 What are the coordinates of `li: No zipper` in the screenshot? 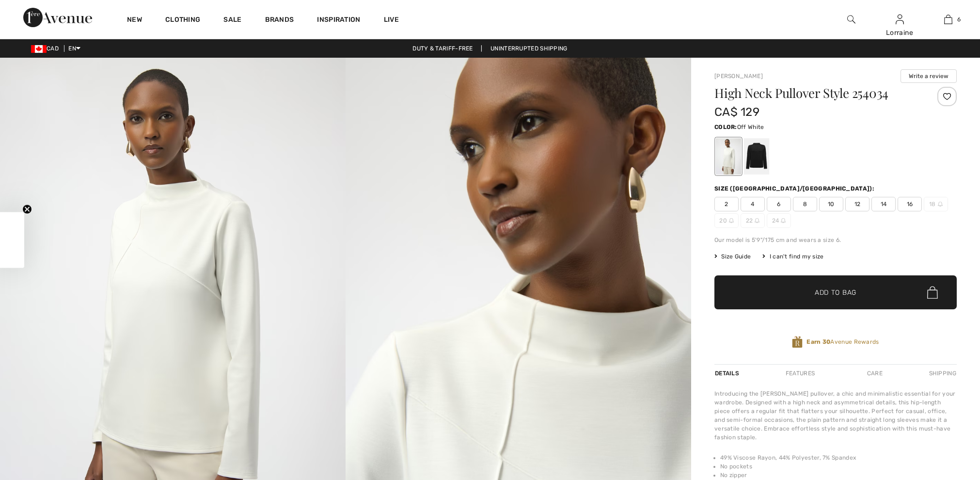 It's located at (838, 475).